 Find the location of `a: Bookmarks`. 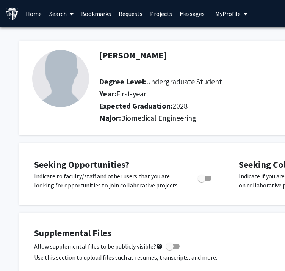

a: Bookmarks is located at coordinates (96, 14).